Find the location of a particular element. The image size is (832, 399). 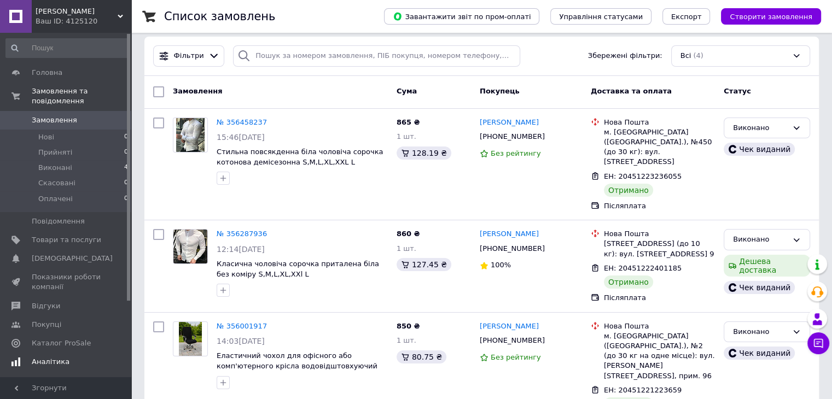

span: Статус is located at coordinates (738, 91).